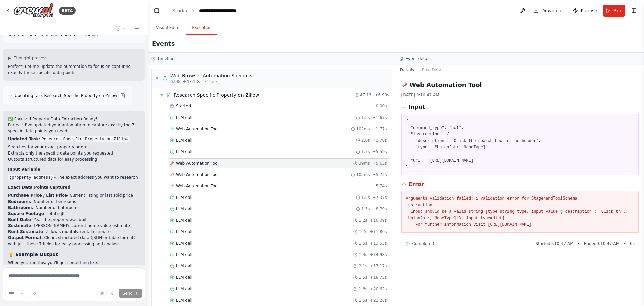 The height and width of the screenshot is (306, 644). I want to click on strong: Input Variable, so click(24, 169).